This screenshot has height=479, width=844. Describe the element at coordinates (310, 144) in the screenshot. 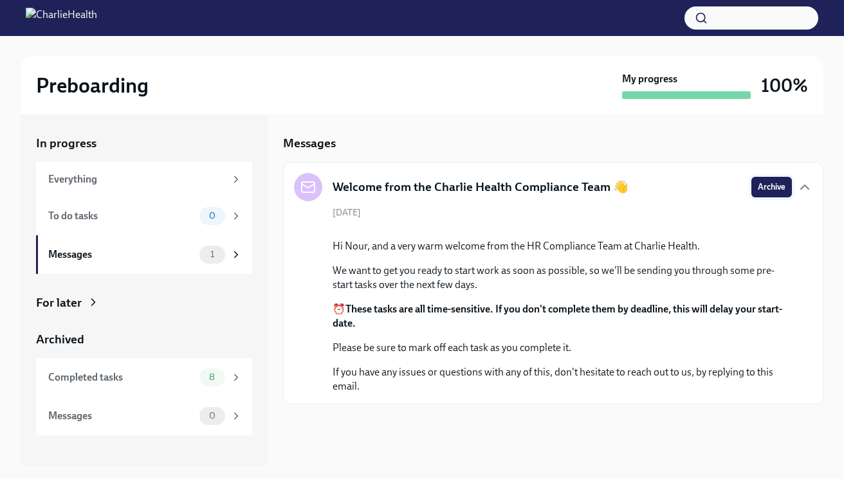

I see `h5: Messages` at that location.